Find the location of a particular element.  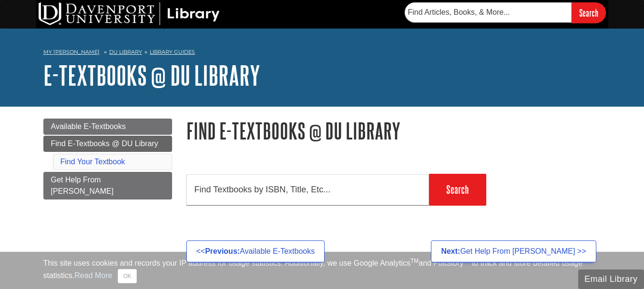

span: Available E-Textbooks is located at coordinates (88, 126).